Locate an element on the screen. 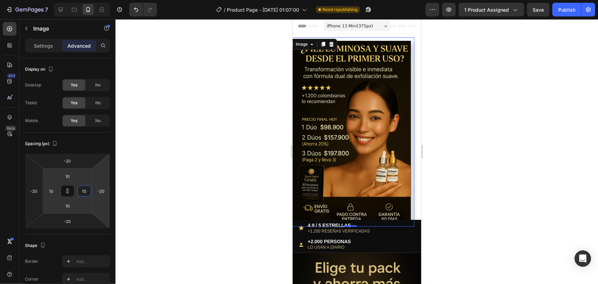 Image resolution: width=598 pixels, height=284 pixels. div: Corner is located at coordinates (32, 279).